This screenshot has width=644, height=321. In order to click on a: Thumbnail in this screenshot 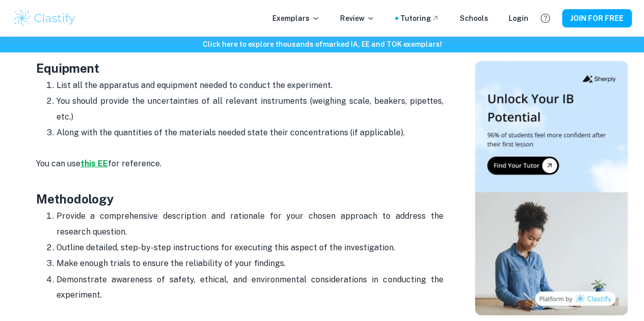, I will do `click(551, 188)`.